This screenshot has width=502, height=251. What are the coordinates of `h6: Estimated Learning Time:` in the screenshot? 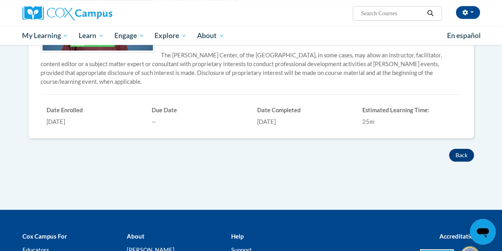 It's located at (409, 110).